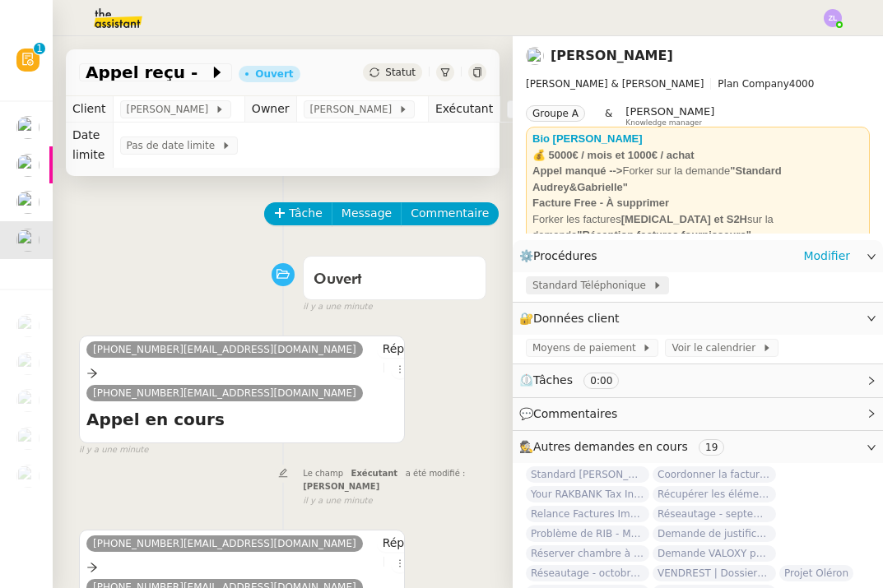 This screenshot has height=588, width=883. I want to click on div: 🔐Données client, so click(698, 318).